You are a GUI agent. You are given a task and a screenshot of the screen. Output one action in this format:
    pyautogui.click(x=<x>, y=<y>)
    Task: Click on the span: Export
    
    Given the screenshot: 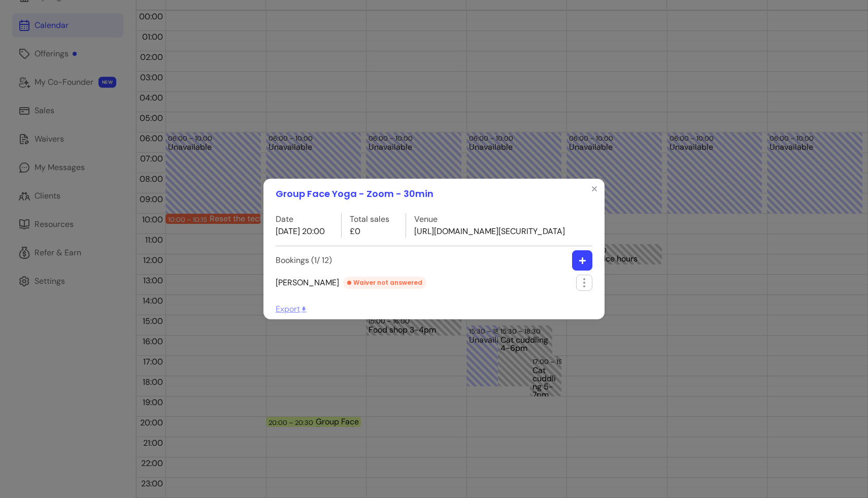 What is the action you would take?
    pyautogui.click(x=291, y=309)
    